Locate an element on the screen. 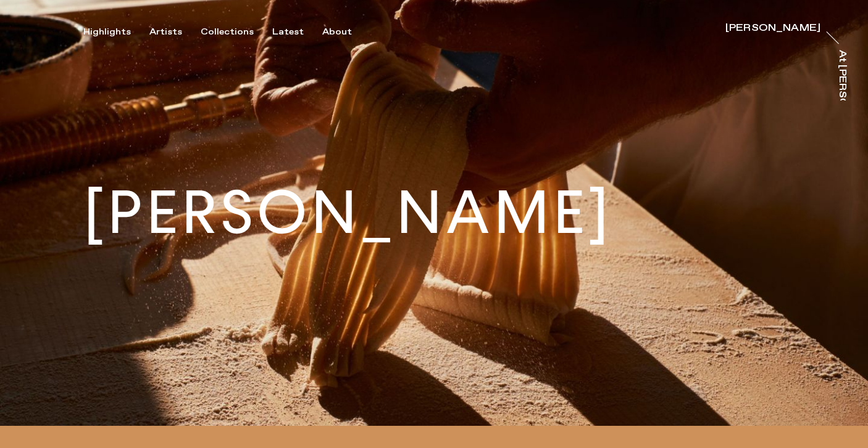 The height and width of the screenshot is (448, 868). div: Collections is located at coordinates (227, 32).